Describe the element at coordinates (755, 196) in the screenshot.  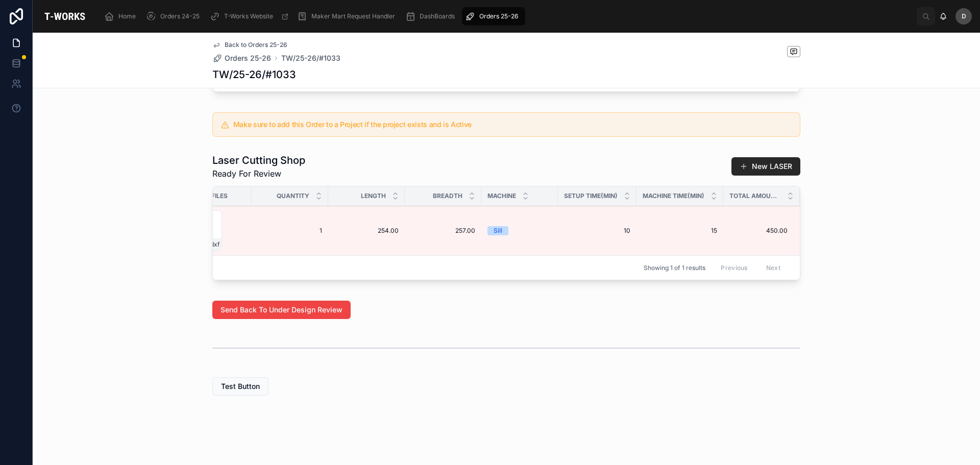
I see `span: Total Amount(Without GST)` at that location.